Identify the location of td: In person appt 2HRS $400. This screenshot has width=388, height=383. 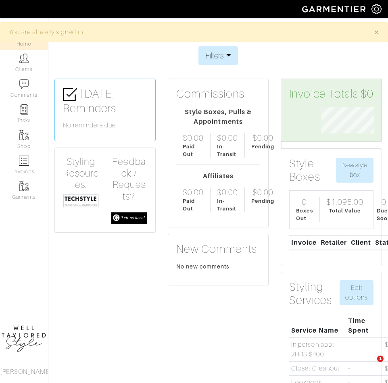
(317, 350).